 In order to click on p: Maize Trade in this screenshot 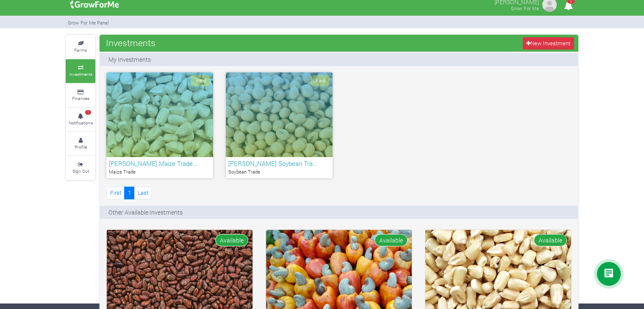, I will do `click(160, 172)`.